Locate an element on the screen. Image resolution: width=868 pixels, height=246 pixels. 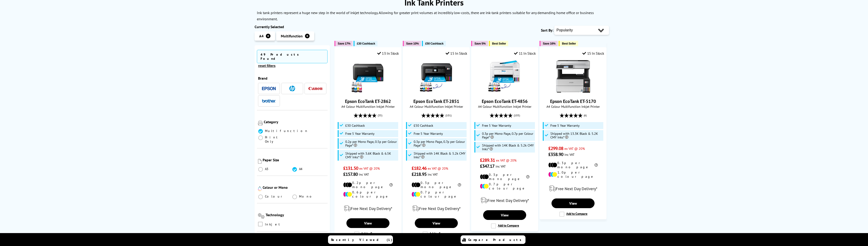
li: 1.0p per colour page is located at coordinates (573, 175).